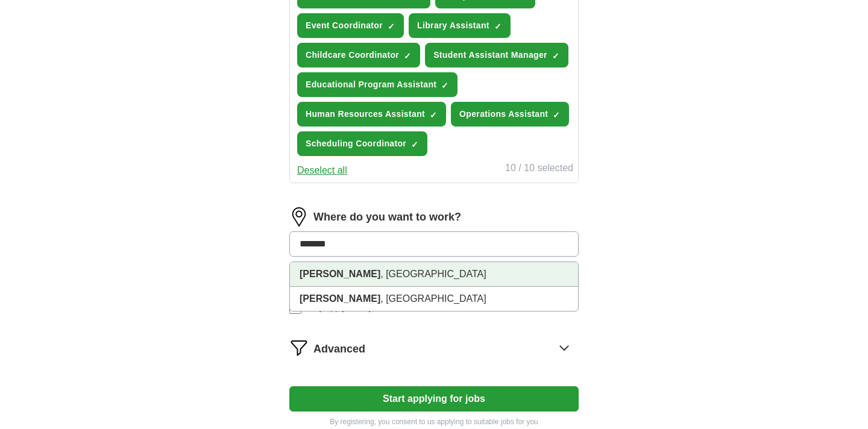  Describe the element at coordinates (299, 347) in the screenshot. I see `img: filter` at that location.